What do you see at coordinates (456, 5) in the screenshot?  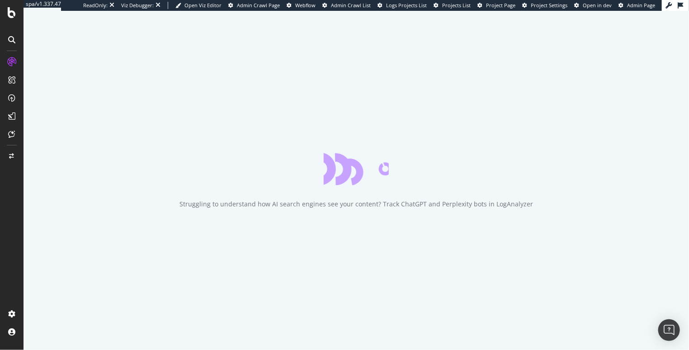 I see `span: Projects List` at bounding box center [456, 5].